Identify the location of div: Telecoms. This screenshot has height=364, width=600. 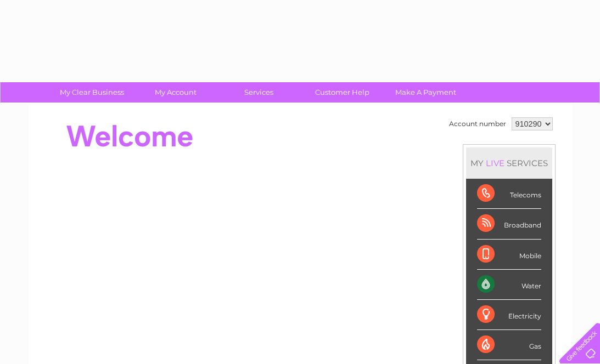
(508, 193).